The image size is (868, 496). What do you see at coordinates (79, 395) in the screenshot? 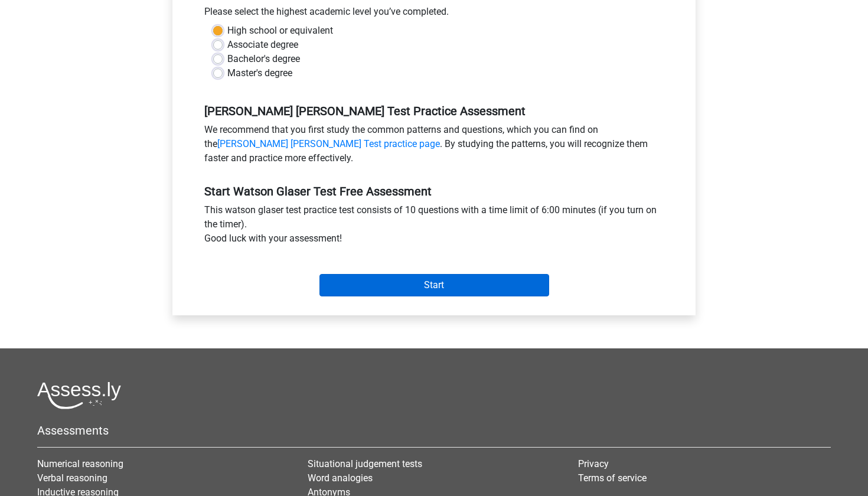
I see `img: Assessly logo` at bounding box center [79, 395].